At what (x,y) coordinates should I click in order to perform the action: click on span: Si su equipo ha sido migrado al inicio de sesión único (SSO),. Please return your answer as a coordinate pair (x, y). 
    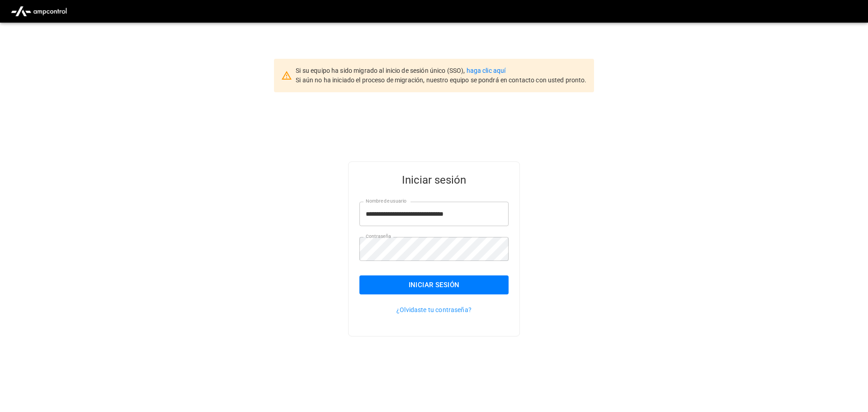
    Looking at the image, I should click on (380, 70).